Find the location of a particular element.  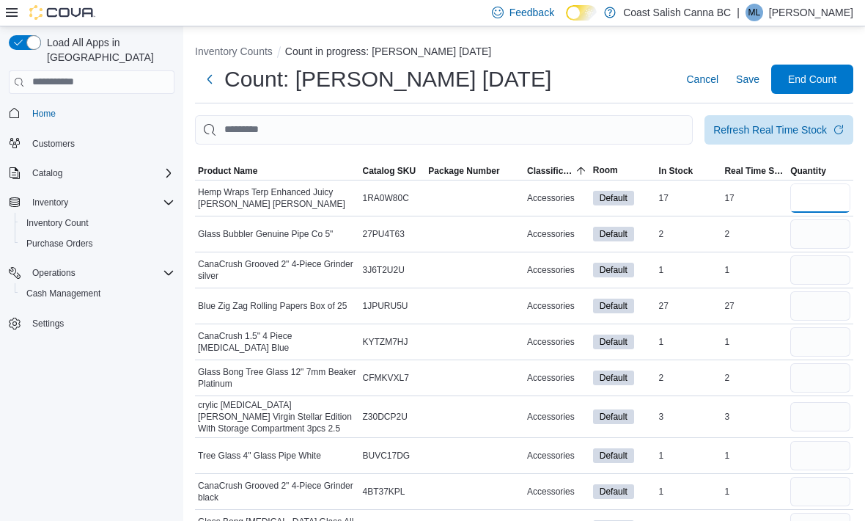

a: Purchase Orders is located at coordinates (59, 244).